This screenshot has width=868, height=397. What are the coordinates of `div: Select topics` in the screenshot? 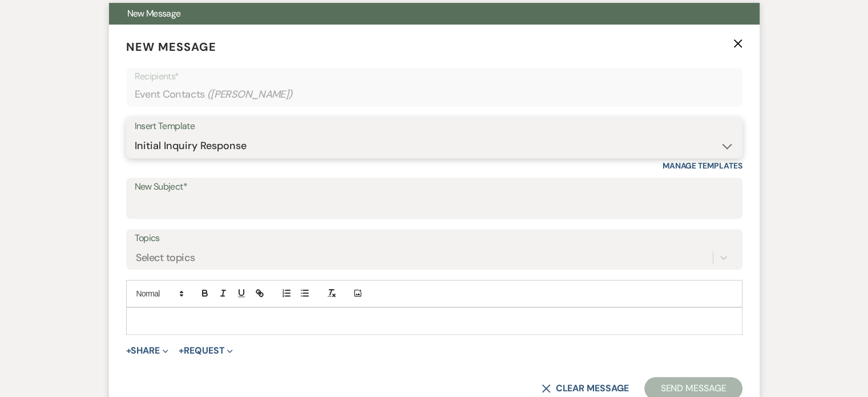 It's located at (165, 257).